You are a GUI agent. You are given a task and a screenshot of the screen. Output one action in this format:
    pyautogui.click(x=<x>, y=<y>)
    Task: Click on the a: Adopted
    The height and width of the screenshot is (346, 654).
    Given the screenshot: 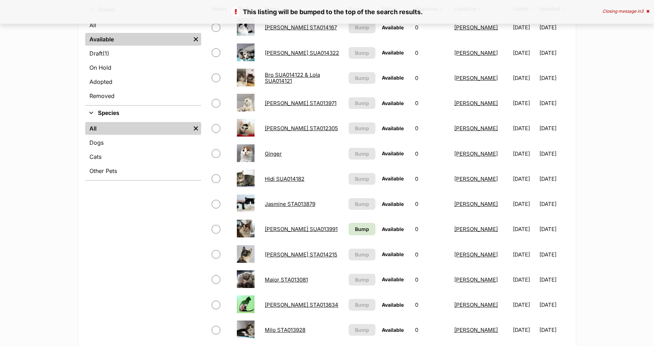 What is the action you would take?
    pyautogui.click(x=143, y=82)
    